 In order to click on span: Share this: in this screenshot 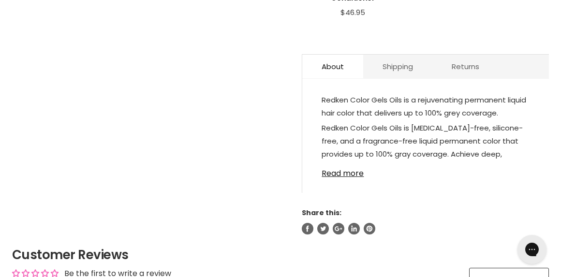, I will do `click(322, 213)`.